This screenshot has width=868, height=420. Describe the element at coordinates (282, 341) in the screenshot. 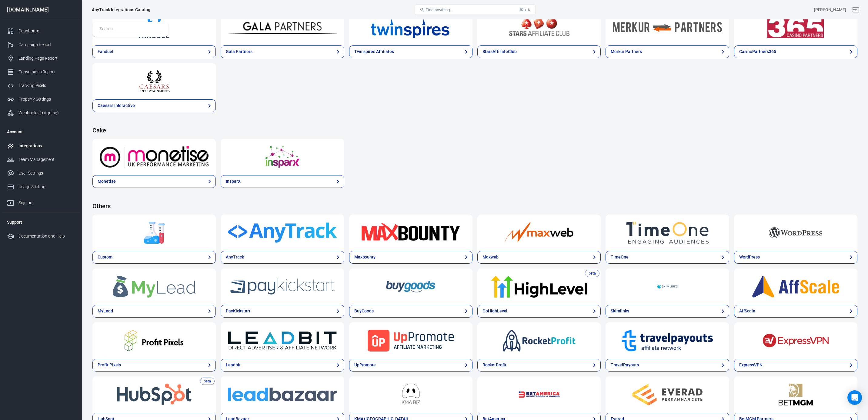

I see `img: Leadbit` at that location.